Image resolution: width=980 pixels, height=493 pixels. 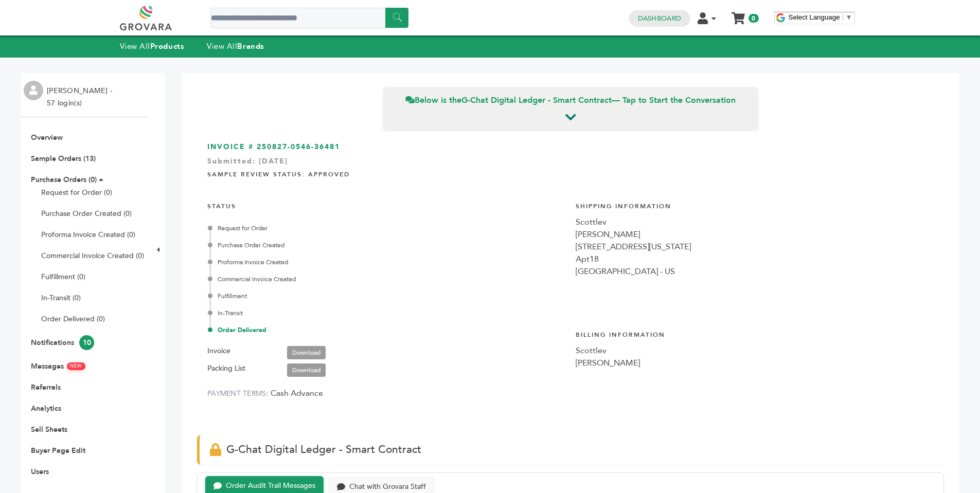 What do you see at coordinates (39, 472) in the screenshot?
I see `a: Users` at bounding box center [39, 472].